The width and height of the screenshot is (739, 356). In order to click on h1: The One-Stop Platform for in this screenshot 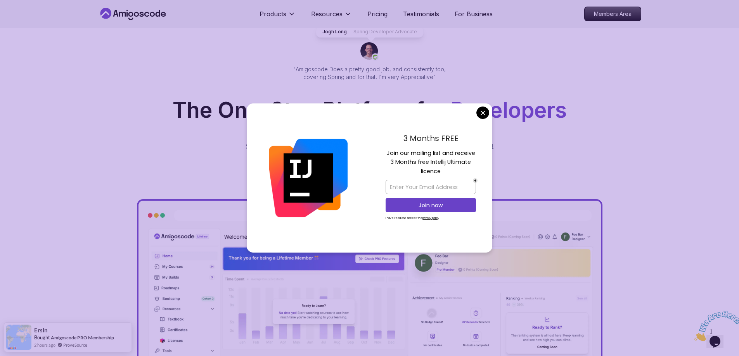, I will do `click(370, 110)`.